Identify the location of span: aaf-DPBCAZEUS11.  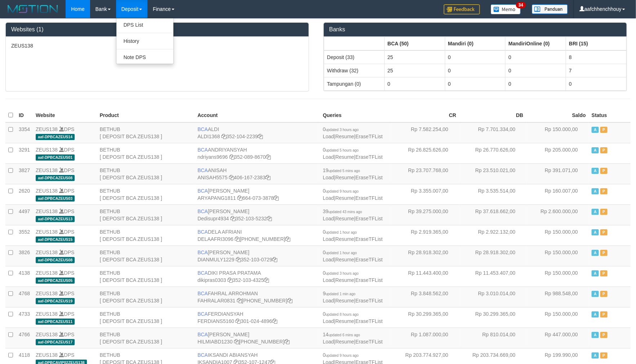
(55, 321).